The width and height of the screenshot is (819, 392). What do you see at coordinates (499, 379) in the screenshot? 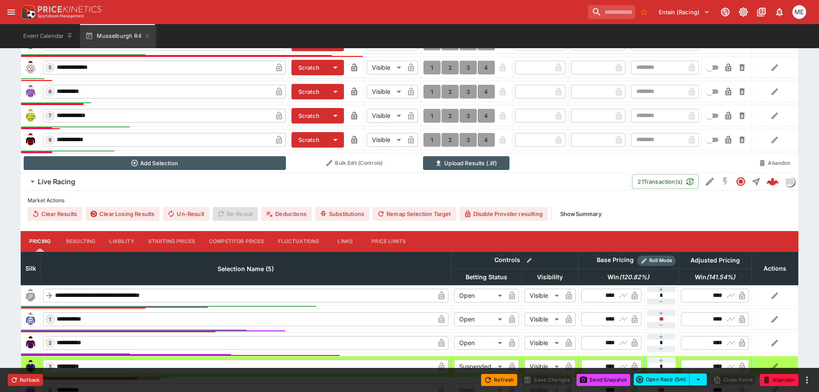
I see `button: Refresh` at bounding box center [499, 379].